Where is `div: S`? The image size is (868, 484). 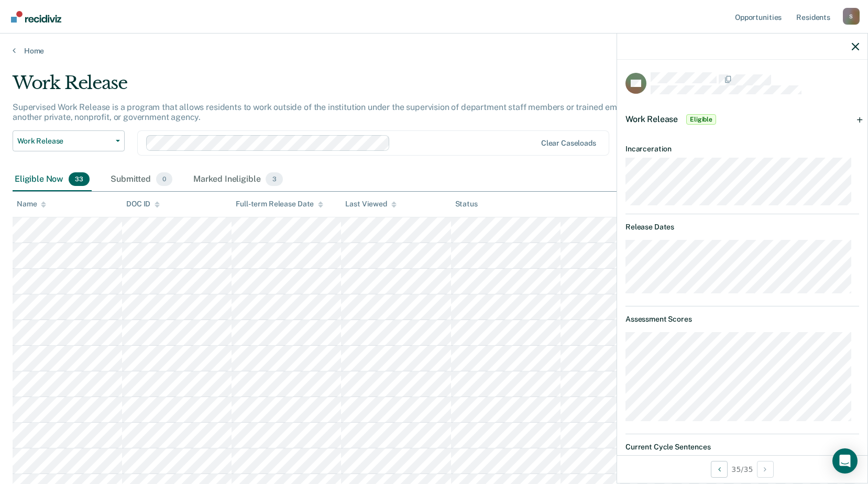
div: S is located at coordinates (851, 16).